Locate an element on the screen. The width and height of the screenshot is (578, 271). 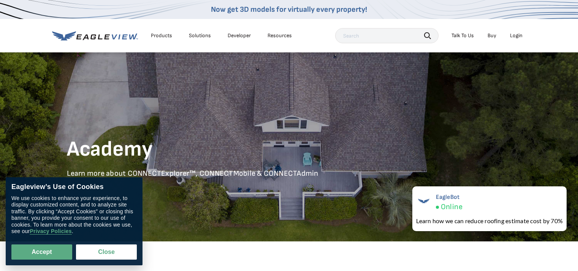
a: Privacy Policies is located at coordinates (51, 232).